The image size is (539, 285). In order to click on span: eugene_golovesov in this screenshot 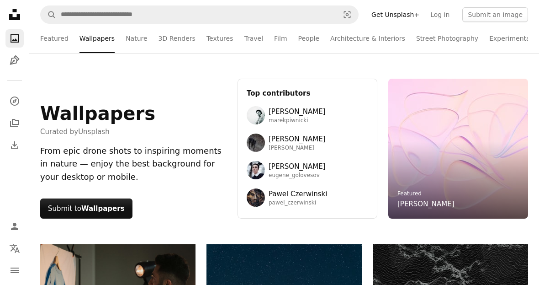, I will do `click(297, 175)`.